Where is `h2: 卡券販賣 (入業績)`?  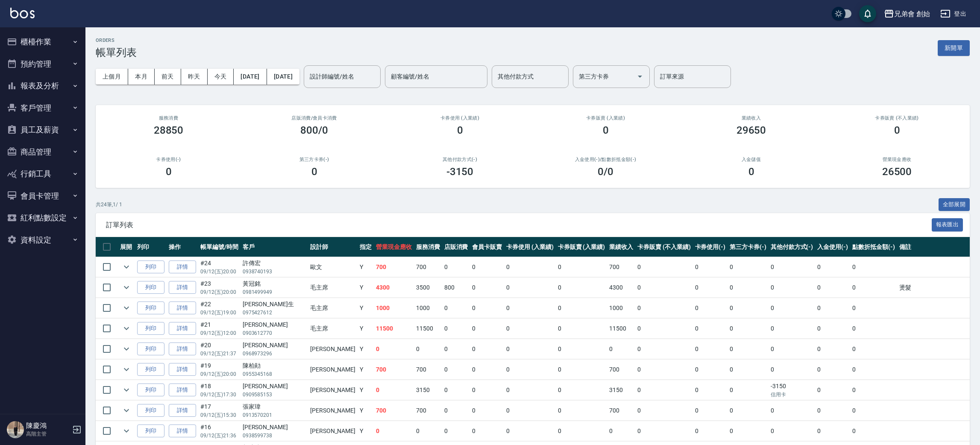
h2: 卡券販賣 (入業績) is located at coordinates (605, 118).